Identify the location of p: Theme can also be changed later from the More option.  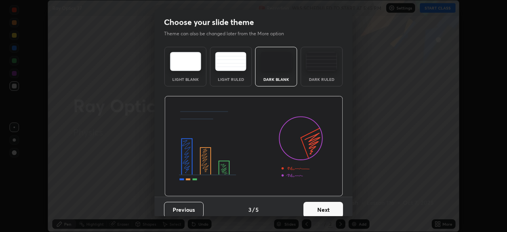
(228, 34).